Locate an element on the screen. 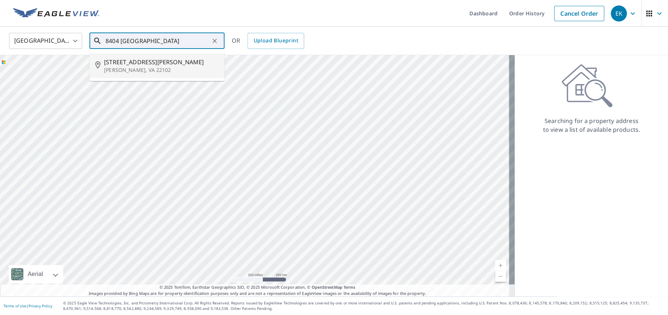 Image resolution: width=668 pixels, height=315 pixels. img: EV Logo is located at coordinates (56, 14).